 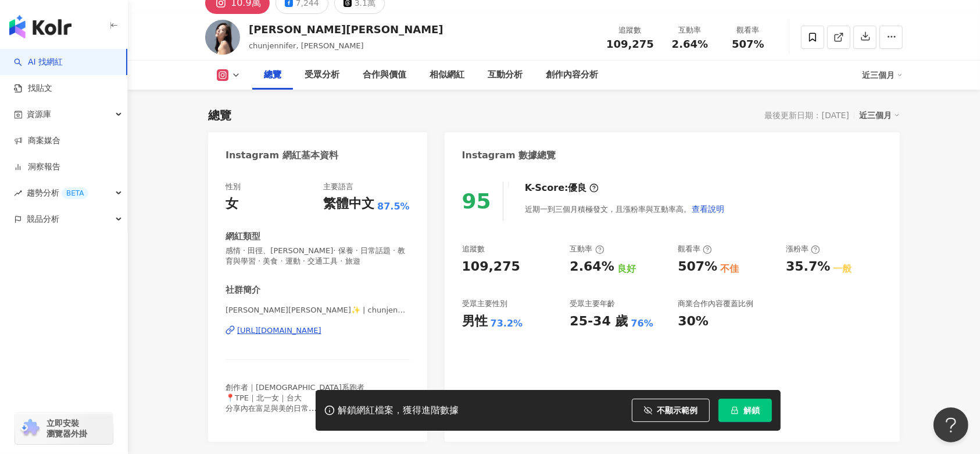 What do you see at coordinates (678, 410) in the screenshot?
I see `span: 不顯示範例` at bounding box center [678, 410].